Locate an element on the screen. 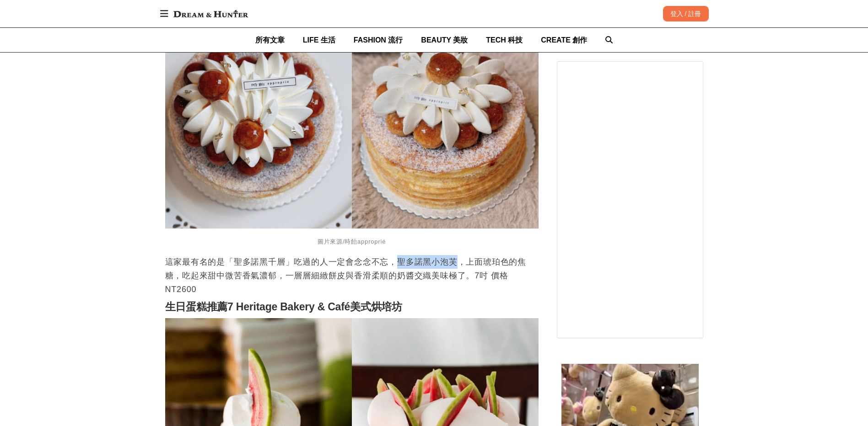 This screenshot has height=426, width=868. a: BEAUTY 美妝 is located at coordinates (444, 40).